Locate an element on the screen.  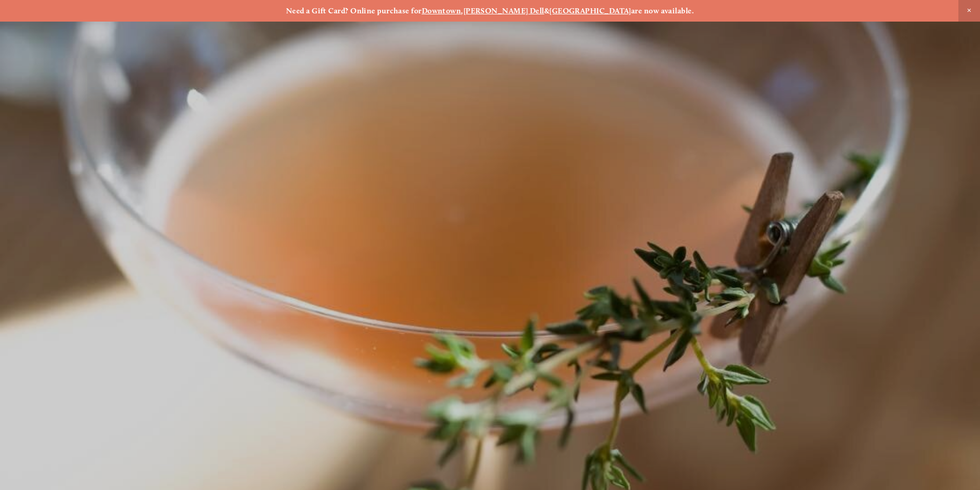
strong: Need a Gift Card? Online purchase for is located at coordinates (353, 11).